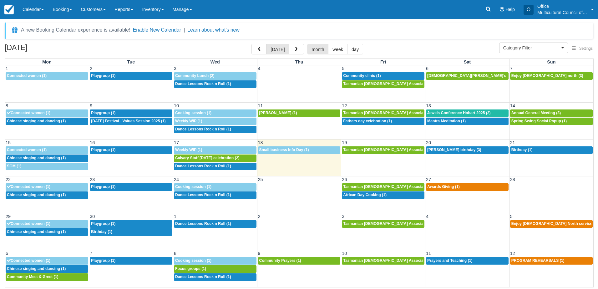 The height and width of the screenshot is (289, 598). I want to click on span: 15, so click(8, 143).